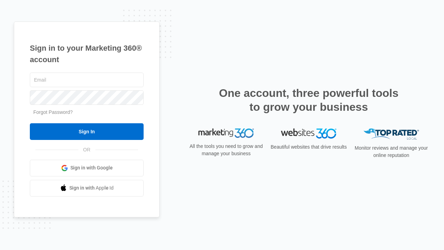 The width and height of the screenshot is (444, 250). Describe the element at coordinates (53, 112) in the screenshot. I see `a: Forgot Password?` at that location.